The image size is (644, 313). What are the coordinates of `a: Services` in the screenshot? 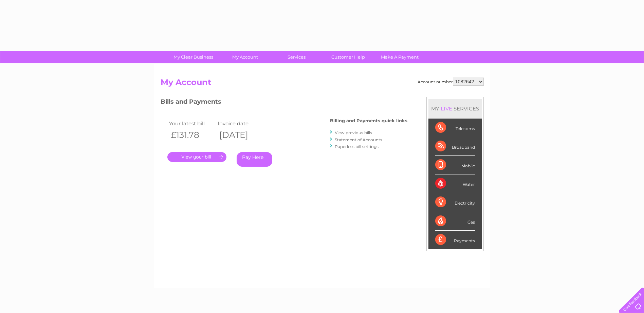 It's located at (296, 57).